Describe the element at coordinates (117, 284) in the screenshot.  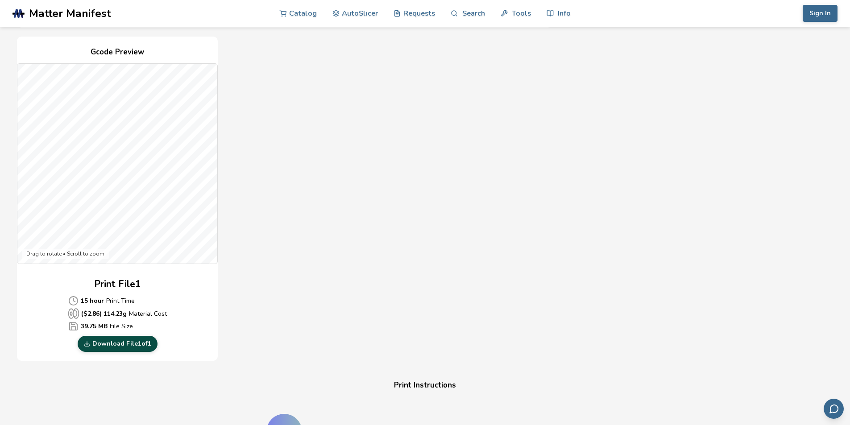
I see `h2: Print File 1` at that location.